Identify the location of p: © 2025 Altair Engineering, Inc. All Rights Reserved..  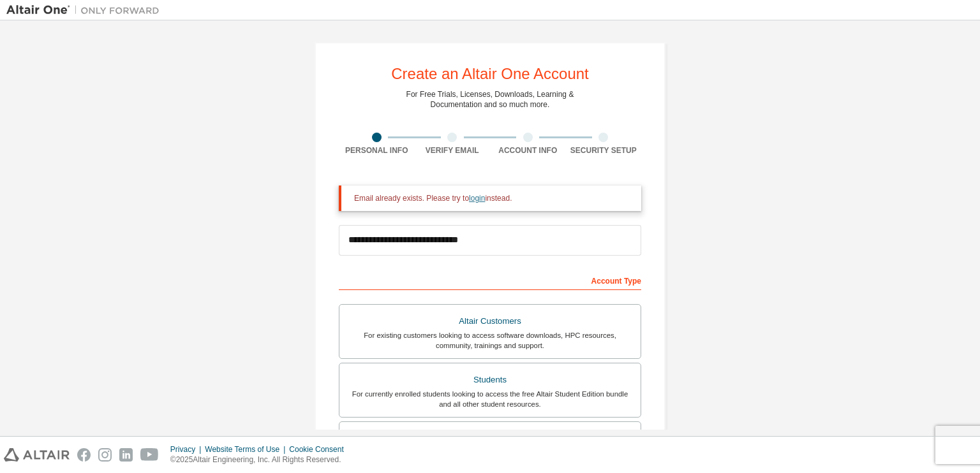
(261, 460).